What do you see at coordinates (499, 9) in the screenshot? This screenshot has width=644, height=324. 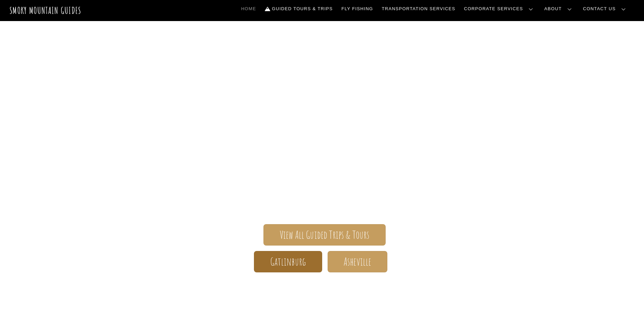 I see `a: Corporate Services` at bounding box center [499, 9].